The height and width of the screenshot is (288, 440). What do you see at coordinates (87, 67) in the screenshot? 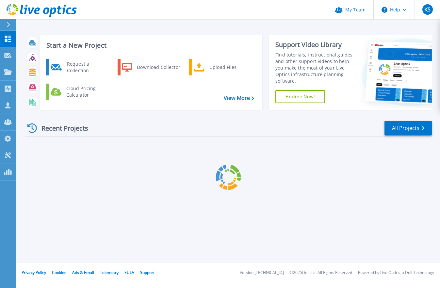
I see `div: Request a Collection` at bounding box center [87, 67].